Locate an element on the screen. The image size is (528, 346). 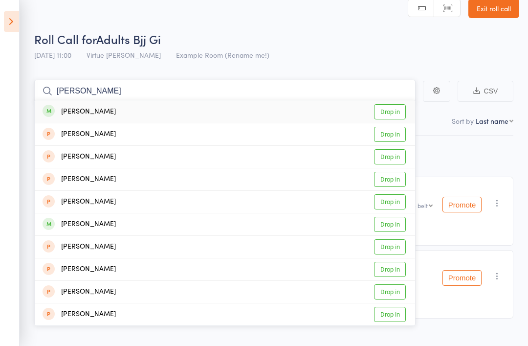
button: CSV is located at coordinates (486, 91).